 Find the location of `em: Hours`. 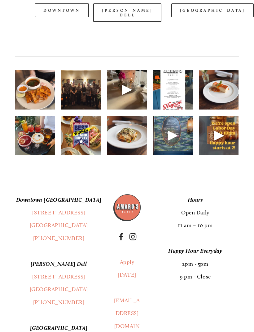

em: Hours is located at coordinates (195, 200).